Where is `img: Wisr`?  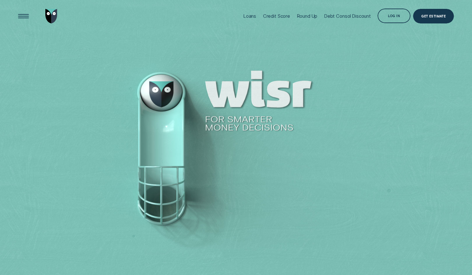
img: Wisr is located at coordinates (51, 16).